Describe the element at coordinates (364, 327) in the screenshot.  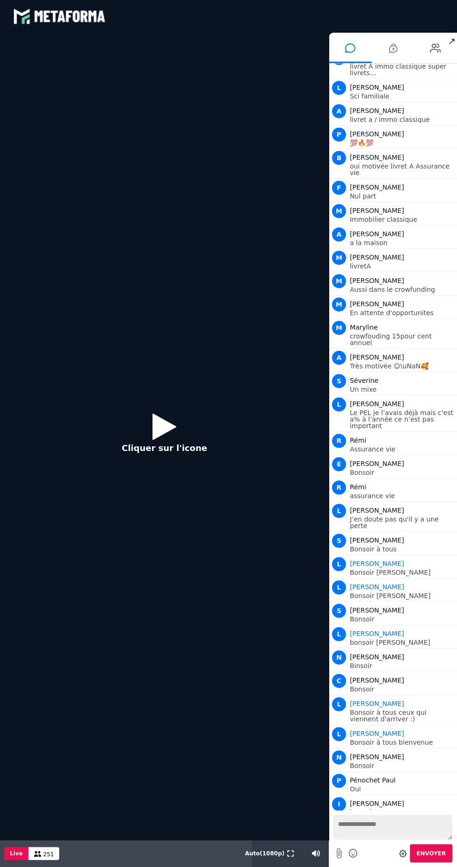
I see `span: Maryline` at that location.